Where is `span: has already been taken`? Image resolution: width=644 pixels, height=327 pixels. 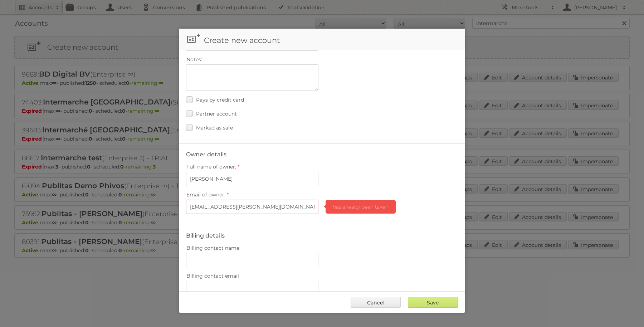
span: has already been taken is located at coordinates (361, 207).